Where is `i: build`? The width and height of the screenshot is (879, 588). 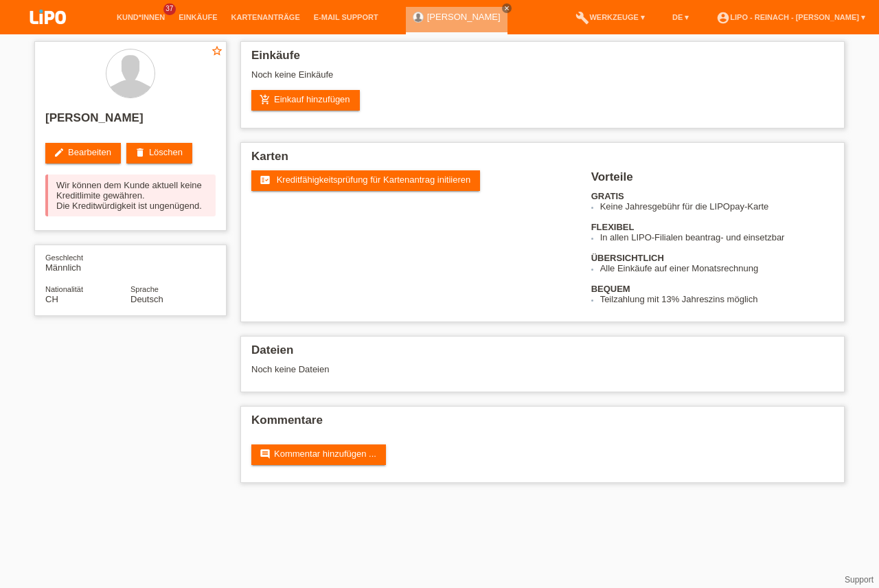
i: build is located at coordinates (582, 18).